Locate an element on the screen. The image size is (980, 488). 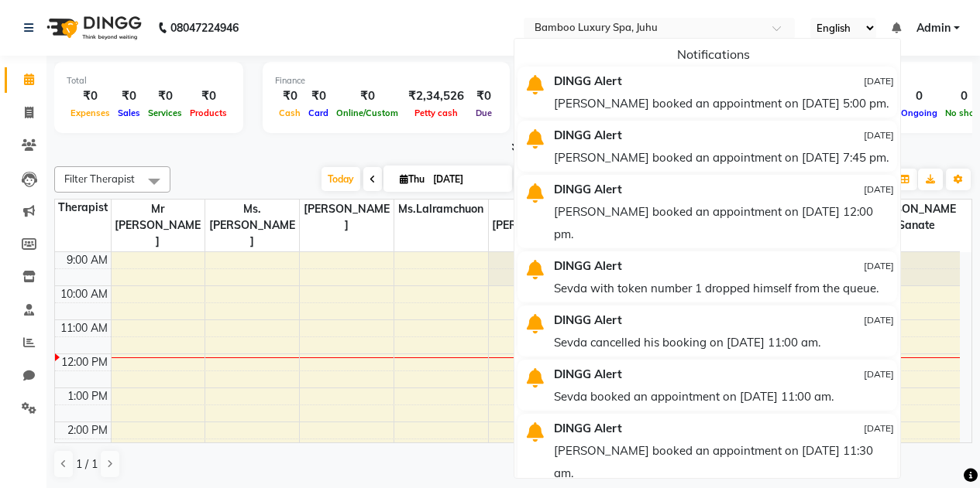
div: Therapist is located at coordinates (83, 207).